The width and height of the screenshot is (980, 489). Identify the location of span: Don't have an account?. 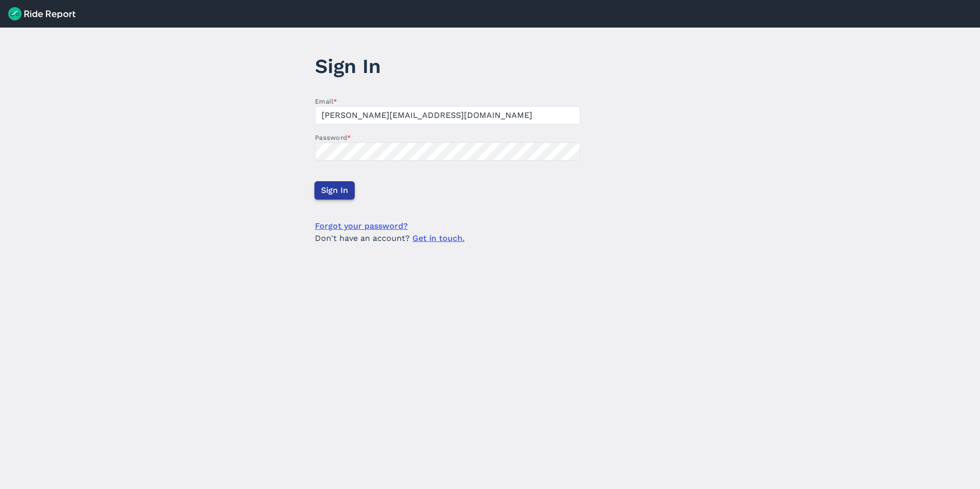
(389, 238).